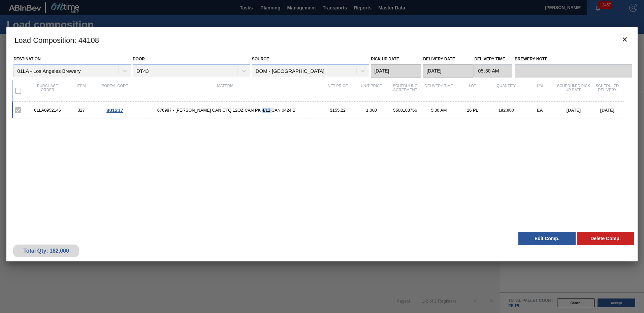 This screenshot has height=313, width=644. Describe the element at coordinates (338, 110) in the screenshot. I see `div: $155.22` at that location.